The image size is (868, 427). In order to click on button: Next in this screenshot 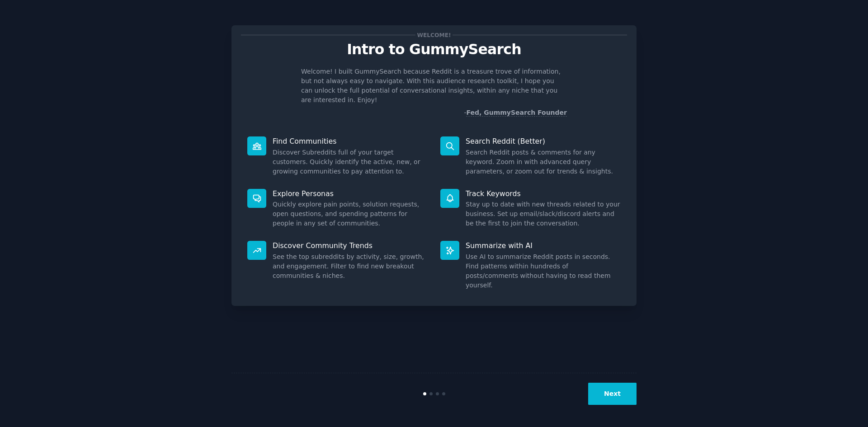, I will do `click(612, 394)`.